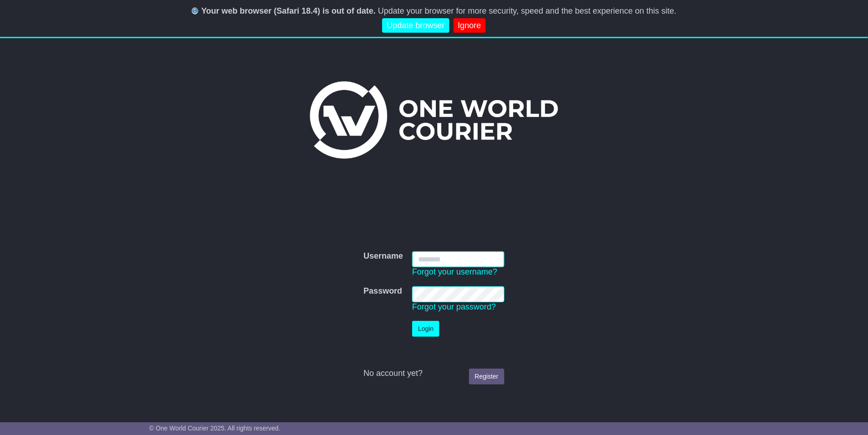 The width and height of the screenshot is (868, 435). I want to click on div: No account yet?, so click(434, 373).